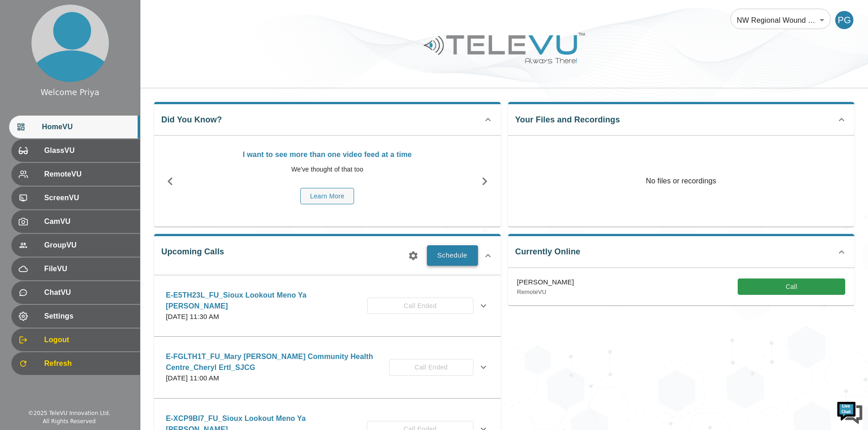  What do you see at coordinates (791, 287) in the screenshot?
I see `button: Call` at bounding box center [791, 287].